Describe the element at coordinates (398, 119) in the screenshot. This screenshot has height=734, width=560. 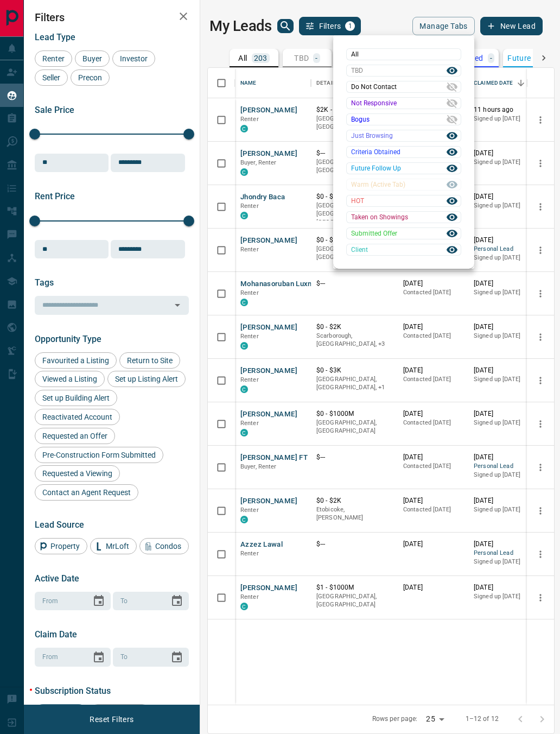
I see `span: Bogus` at that location.